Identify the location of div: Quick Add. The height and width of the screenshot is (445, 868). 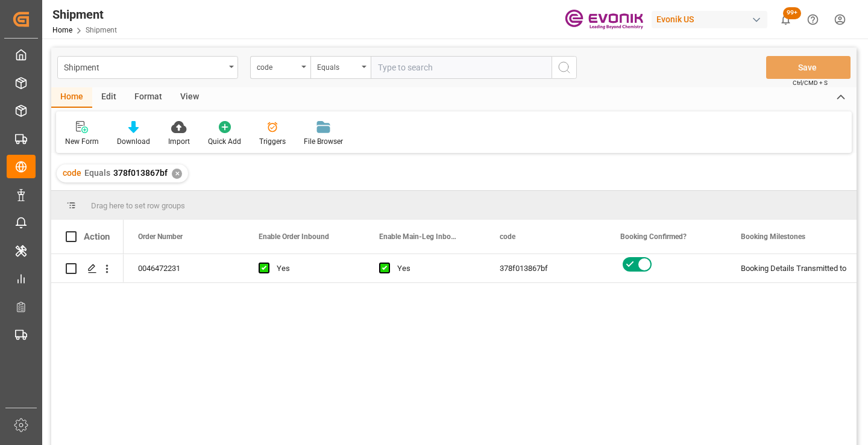
(224, 142).